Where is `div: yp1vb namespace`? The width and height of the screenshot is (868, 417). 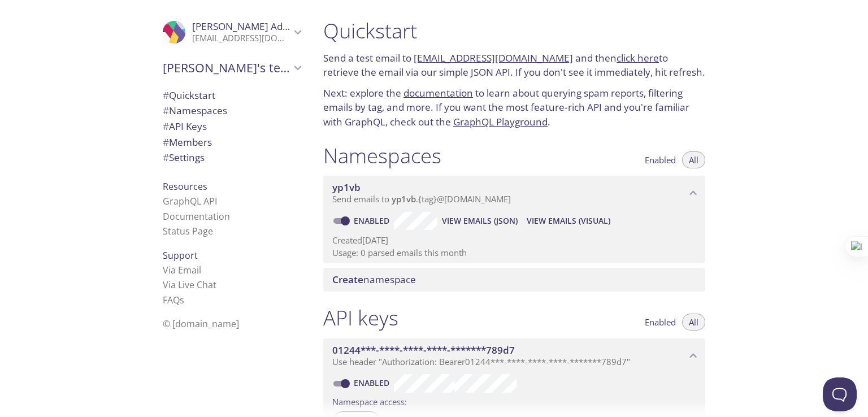 div: yp1vb namespace is located at coordinates (515, 193).